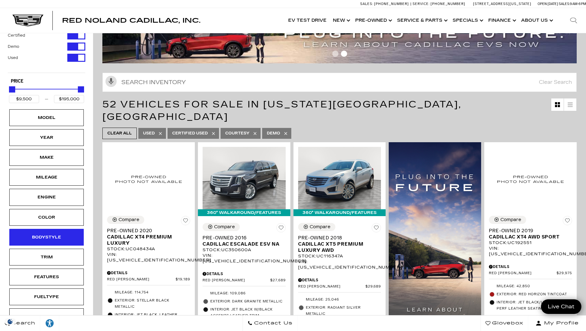  Describe the element at coordinates (47, 93) in the screenshot. I see `div: Price` at that location.